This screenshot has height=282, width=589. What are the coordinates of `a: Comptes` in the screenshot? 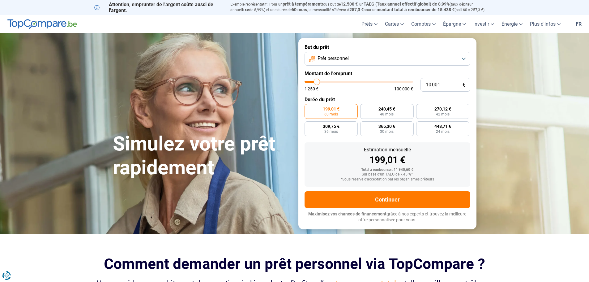 It's located at (423, 24).